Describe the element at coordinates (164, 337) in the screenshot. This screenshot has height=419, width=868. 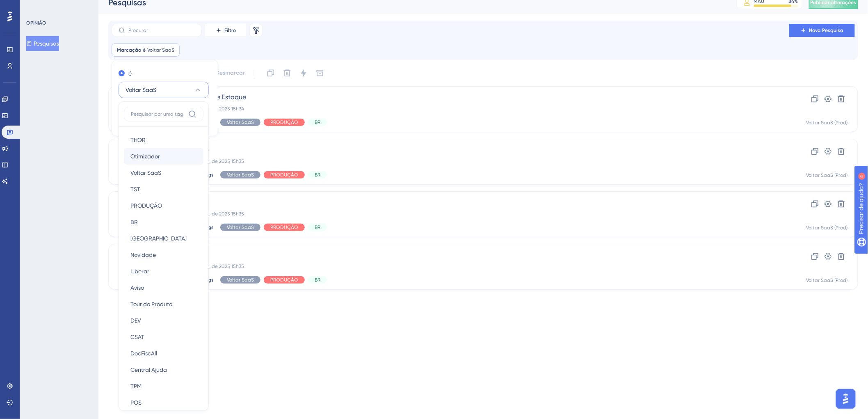
I see `button: CSAT` at that location.